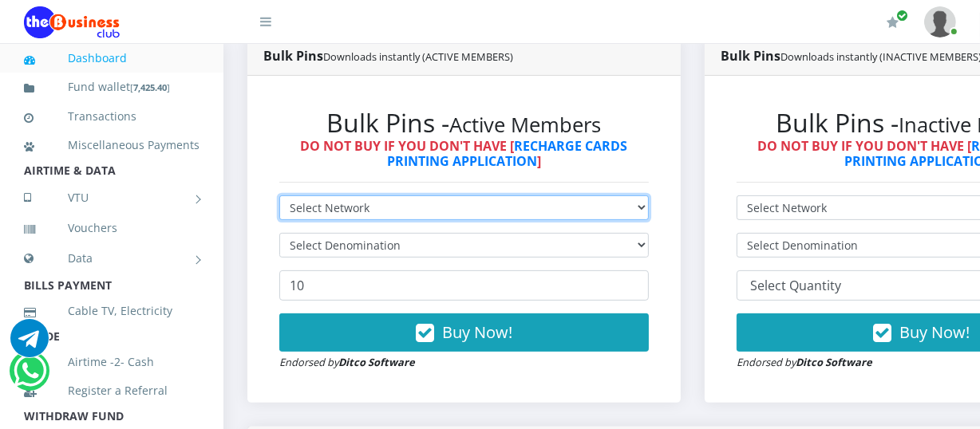 This screenshot has height=429, width=980. Describe the element at coordinates (112, 311) in the screenshot. I see `a: Cable TV, Electricity` at that location.